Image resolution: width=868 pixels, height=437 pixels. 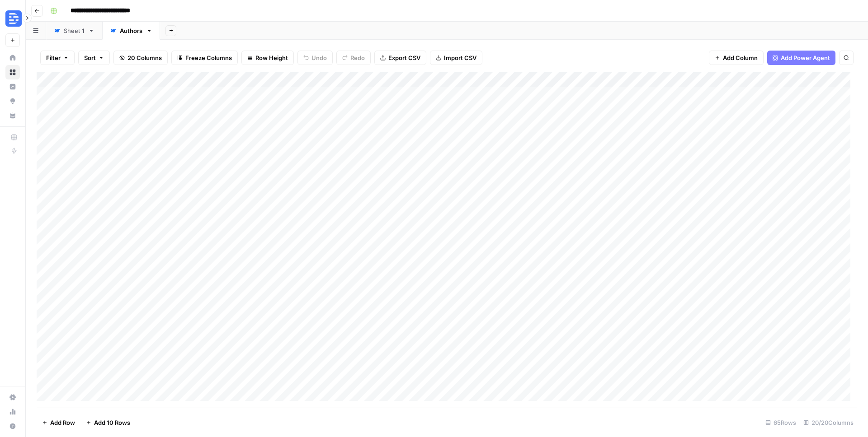 What do you see at coordinates (74, 31) in the screenshot?
I see `a: Sheet 1` at bounding box center [74, 31].